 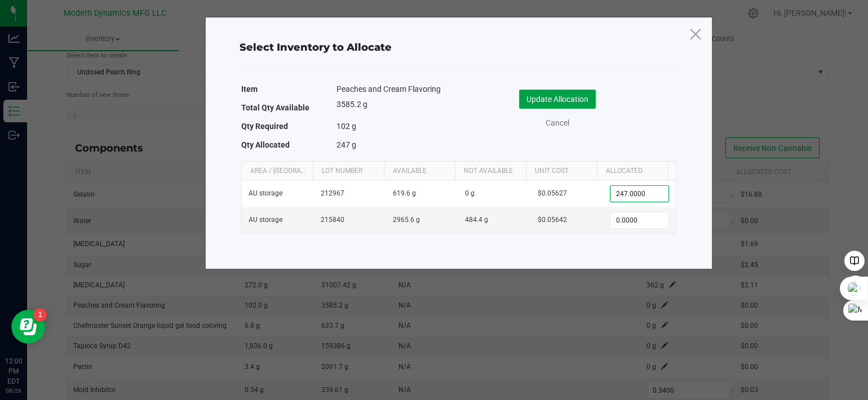 What do you see at coordinates (404, 194) in the screenshot?
I see `span: 619.6 g` at bounding box center [404, 194].